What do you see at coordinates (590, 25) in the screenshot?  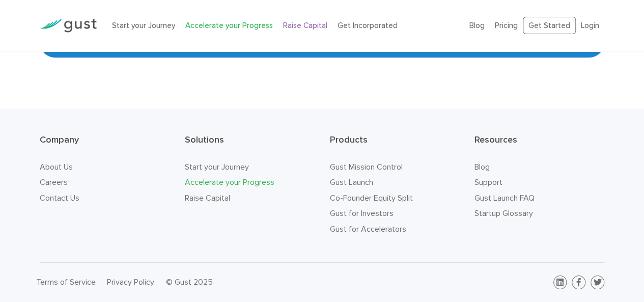 I see `a: Login` at bounding box center [590, 25].